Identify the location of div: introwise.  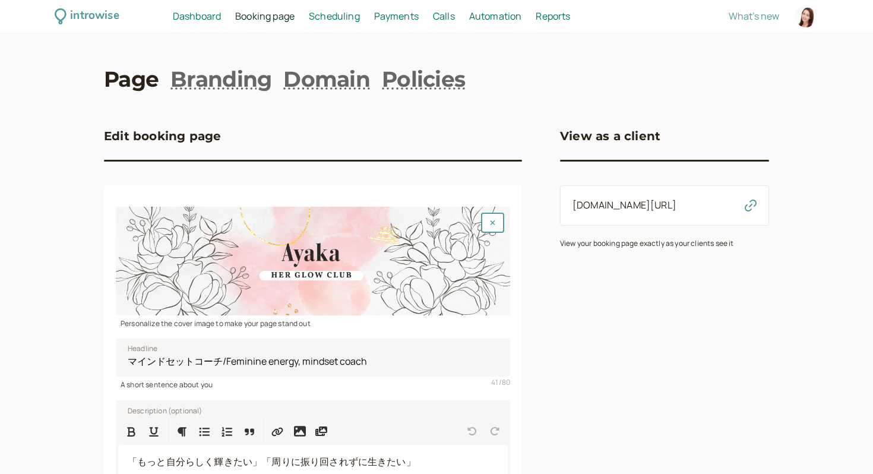
(94, 16).